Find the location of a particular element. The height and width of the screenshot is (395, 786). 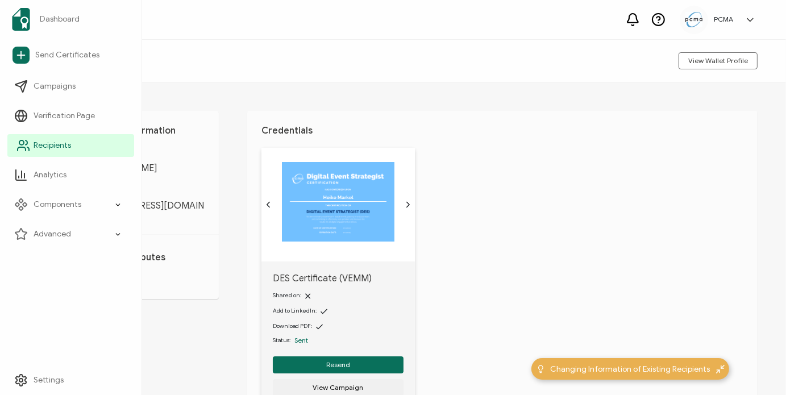

span: Advanced is located at coordinates (52, 234).